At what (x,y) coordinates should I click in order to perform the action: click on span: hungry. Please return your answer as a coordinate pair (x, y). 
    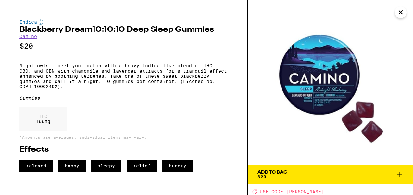
    Looking at the image, I should click on (177, 166).